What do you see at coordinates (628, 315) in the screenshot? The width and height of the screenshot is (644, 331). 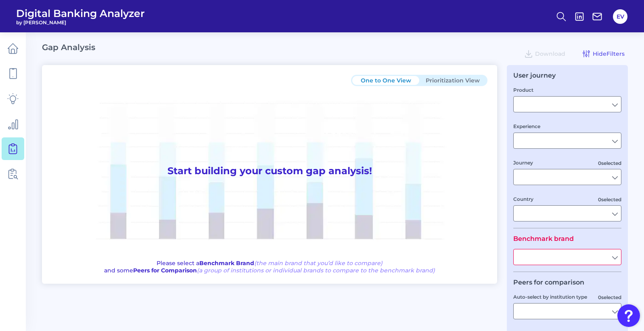 I see `button: Open Resource Center` at bounding box center [628, 315].